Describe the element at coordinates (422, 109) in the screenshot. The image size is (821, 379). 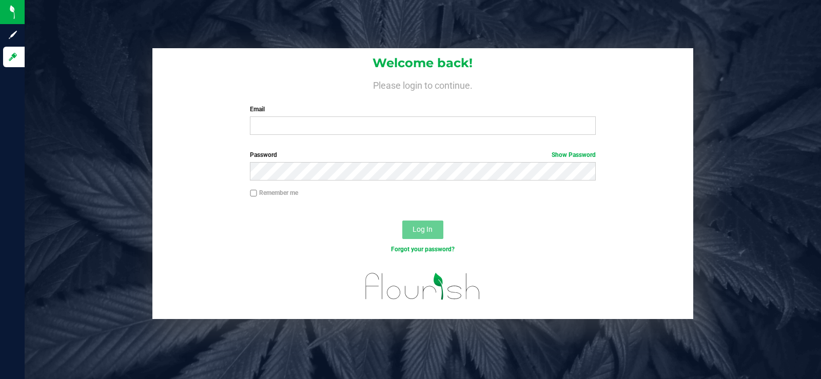
I see `label: Email` at that location.